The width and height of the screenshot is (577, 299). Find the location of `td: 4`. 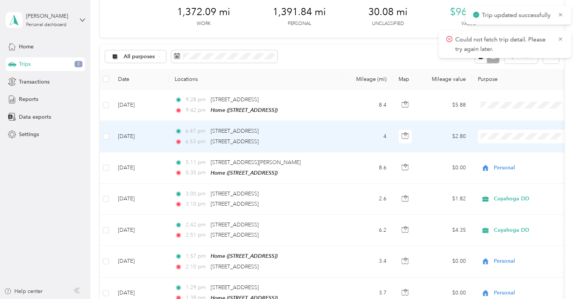

td: 4 is located at coordinates (368, 137).